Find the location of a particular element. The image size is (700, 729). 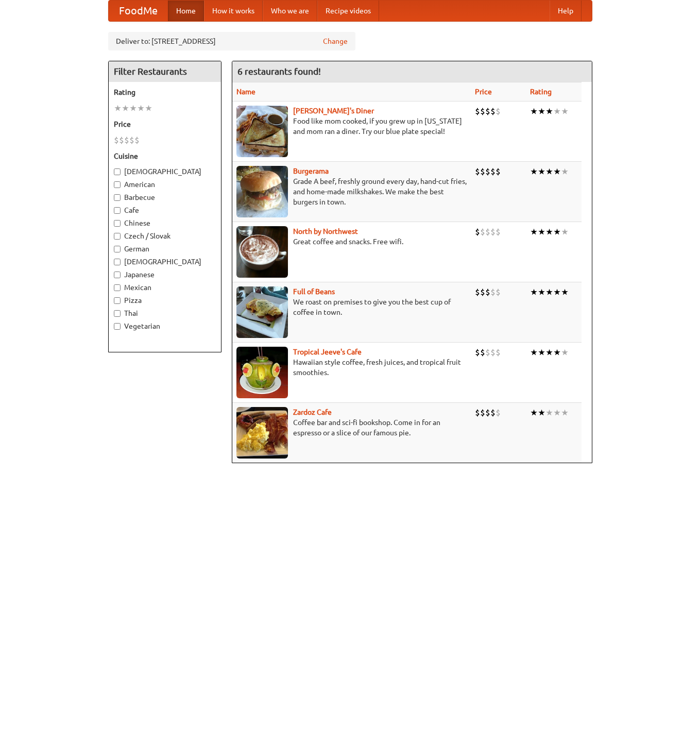

label: Thai is located at coordinates (165, 314).